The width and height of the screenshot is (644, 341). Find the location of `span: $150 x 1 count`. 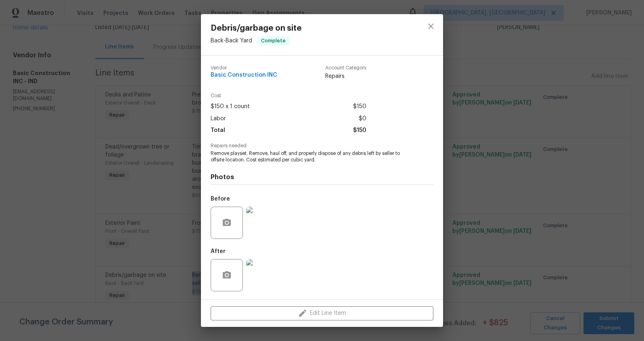

span: $150 x 1 count is located at coordinates (230, 106).